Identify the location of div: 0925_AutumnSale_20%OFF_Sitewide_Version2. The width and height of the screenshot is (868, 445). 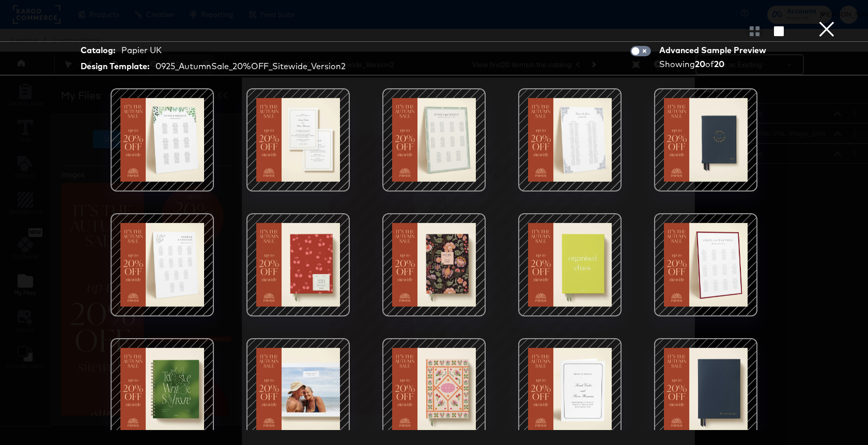
(250, 66).